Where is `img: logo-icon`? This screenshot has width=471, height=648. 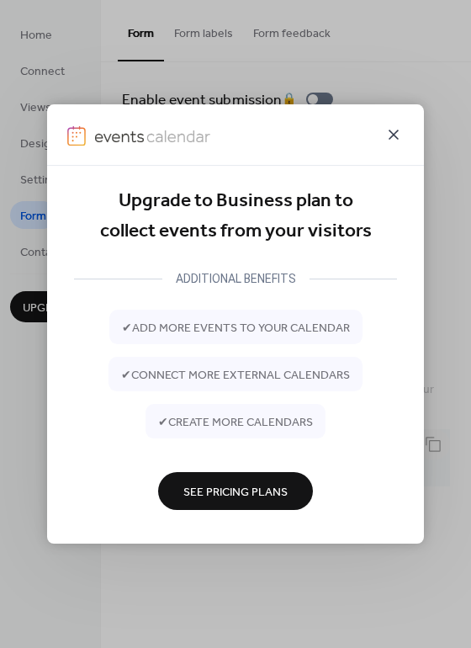
img: logo-icon is located at coordinates (77, 136).